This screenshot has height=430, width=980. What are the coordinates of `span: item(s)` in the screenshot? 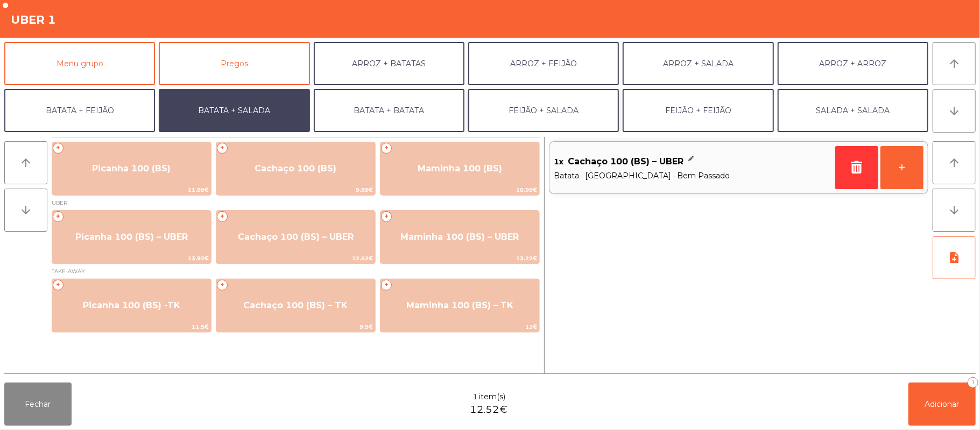 It's located at (492, 396).